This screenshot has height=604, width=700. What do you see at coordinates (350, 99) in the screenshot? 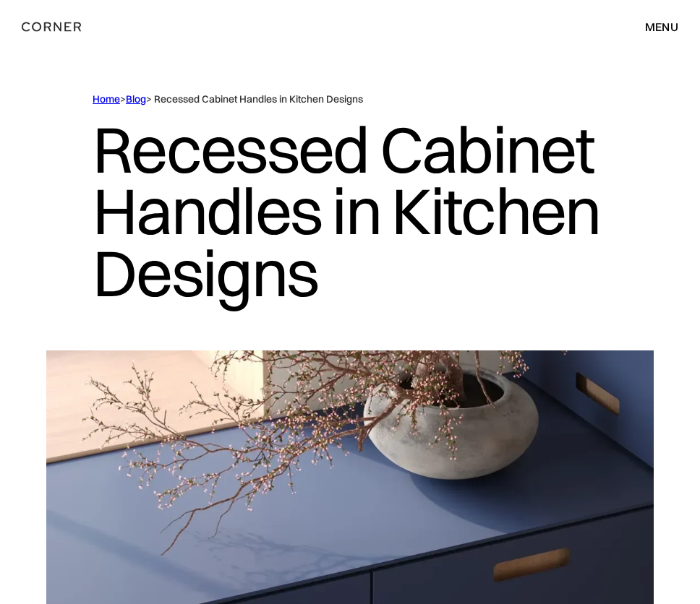
I see `div: > > Recessed Cabinet Handles in Kitchen Designs` at bounding box center [350, 99].